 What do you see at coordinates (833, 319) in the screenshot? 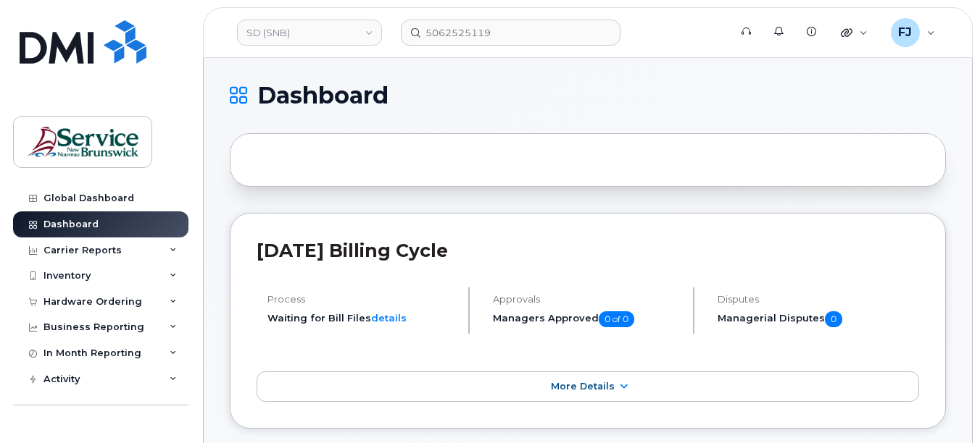
I see `span: 0` at bounding box center [833, 319].